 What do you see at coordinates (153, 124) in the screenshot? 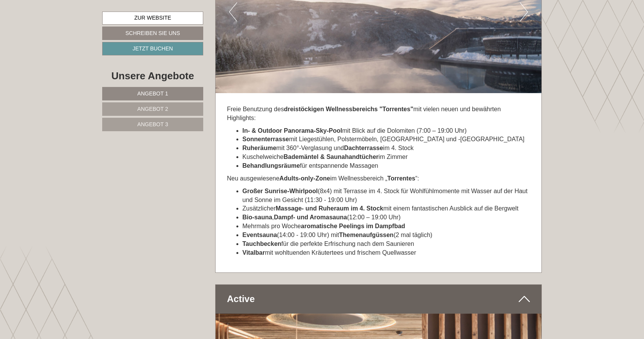
I see `span: Angebot 3` at bounding box center [153, 124].